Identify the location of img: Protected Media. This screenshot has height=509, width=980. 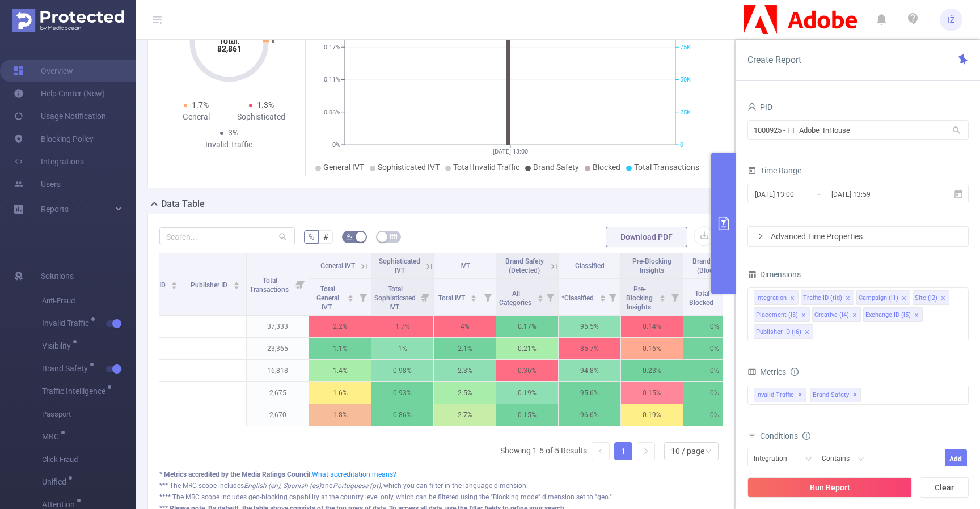
(68, 21).